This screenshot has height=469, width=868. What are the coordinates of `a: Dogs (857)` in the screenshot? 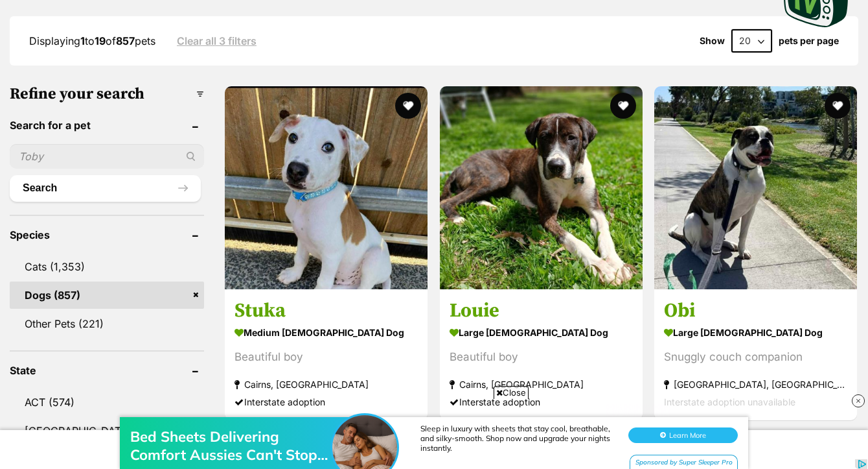 It's located at (107, 295).